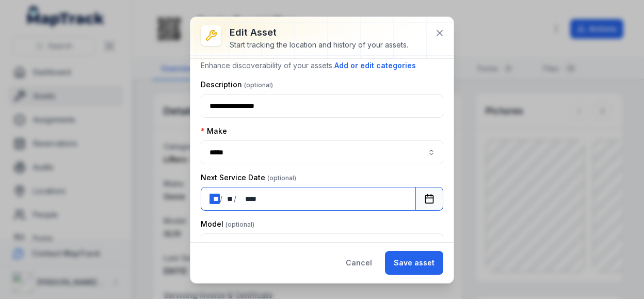  I want to click on div: day,, so click(215, 199).